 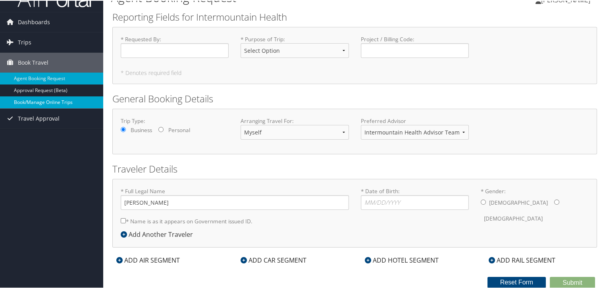 I want to click on label: Project / Billing Code :, so click(x=415, y=46).